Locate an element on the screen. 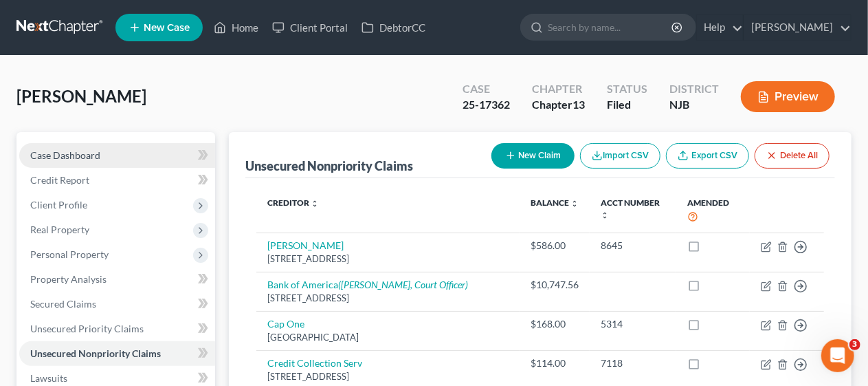  span: Case Dashboard is located at coordinates (66, 155).